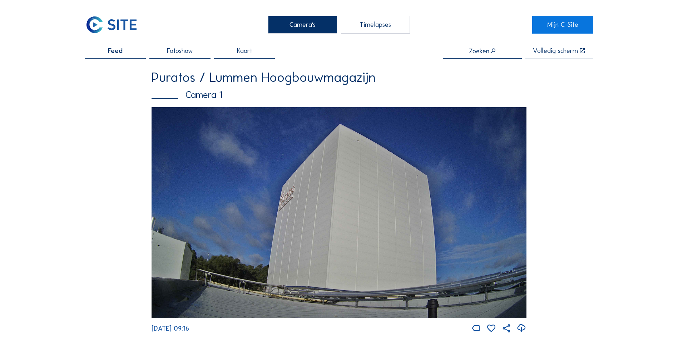 Image resolution: width=678 pixels, height=341 pixels. I want to click on img: Image, so click(339, 213).